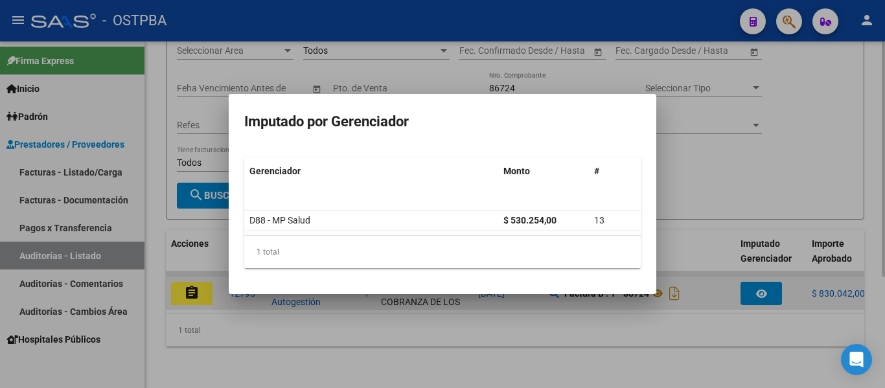 This screenshot has height=388, width=885. What do you see at coordinates (857, 360) in the screenshot?
I see `div: Open Intercom Messenger` at bounding box center [857, 360].